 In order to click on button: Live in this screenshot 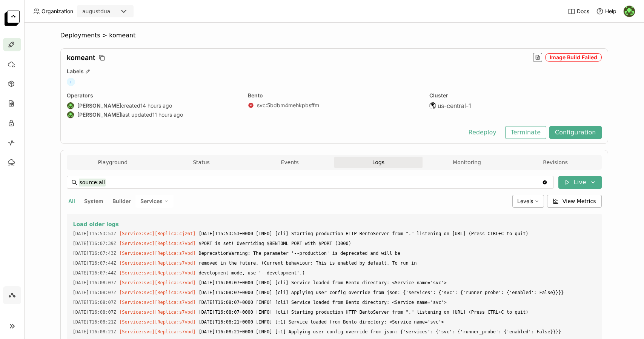, I will do `click(580, 183)`.